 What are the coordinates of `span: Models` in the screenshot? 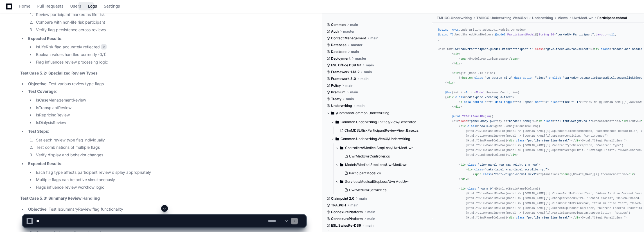 It's located at (503, 30).